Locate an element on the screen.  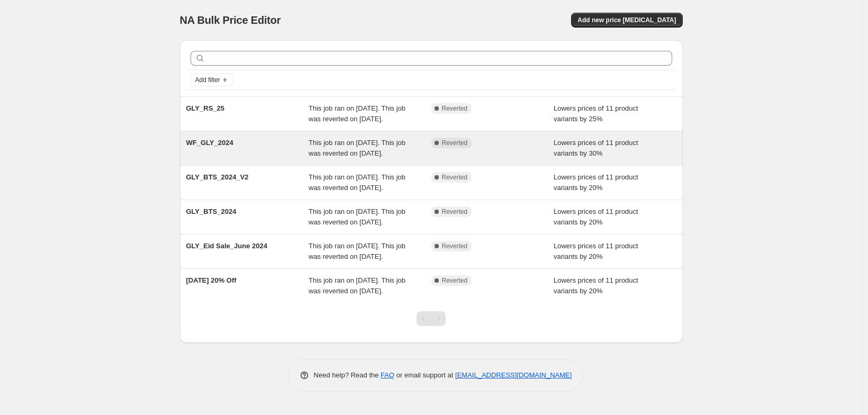
button: Add filter is located at coordinates (212, 80).